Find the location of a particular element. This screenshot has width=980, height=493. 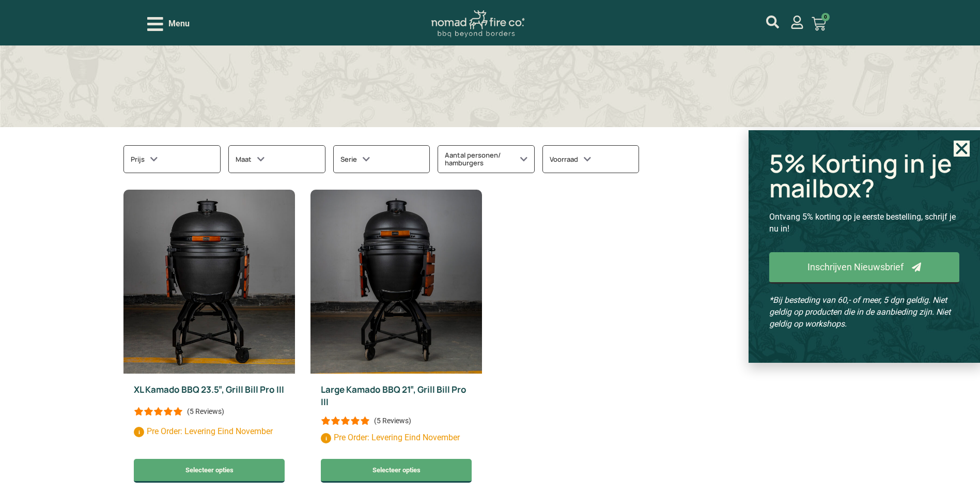

em: *Bij besteding van 60,- of meer, 5 dgn geldig. Niet geldig op producten die in de aanbieding zijn... is located at coordinates (860, 312).